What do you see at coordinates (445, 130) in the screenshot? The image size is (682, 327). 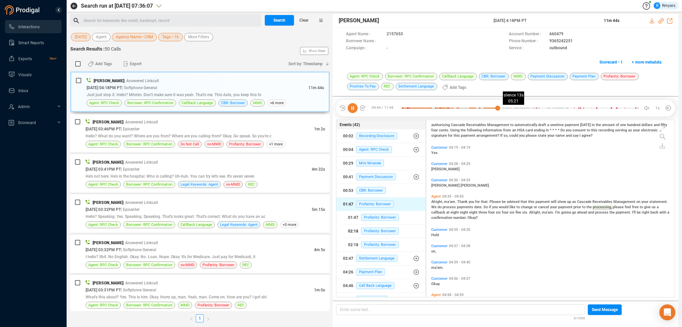 I see `span: cents.` at bounding box center [445, 130].